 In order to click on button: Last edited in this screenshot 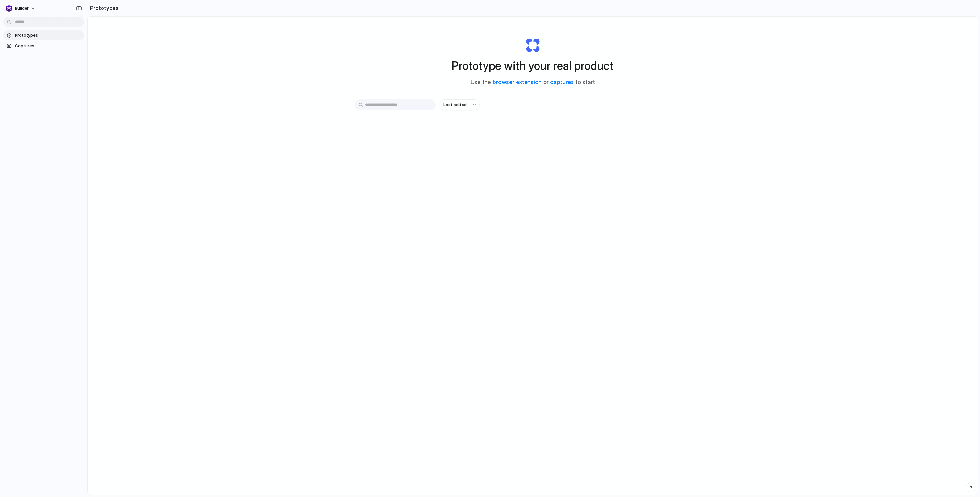, I will do `click(460, 105)`.